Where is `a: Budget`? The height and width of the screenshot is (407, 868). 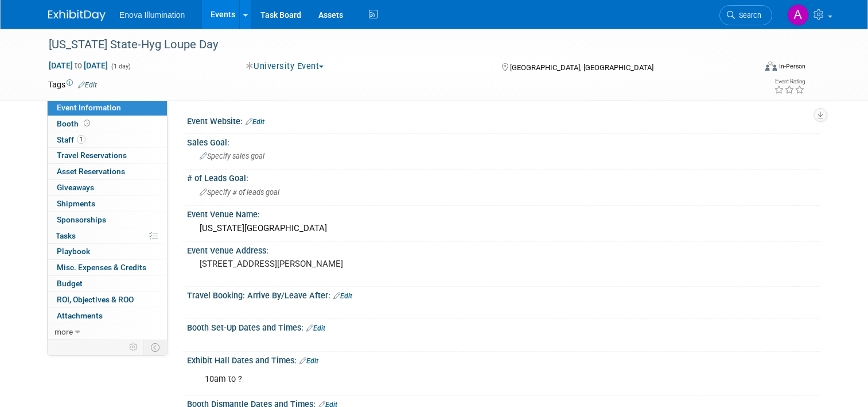 a: Budget is located at coordinates (108, 283).